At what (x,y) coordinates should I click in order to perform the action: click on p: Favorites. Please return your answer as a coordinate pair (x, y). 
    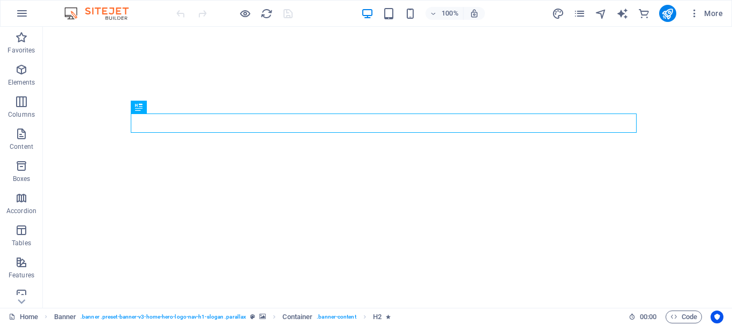
    Looking at the image, I should click on (21, 50).